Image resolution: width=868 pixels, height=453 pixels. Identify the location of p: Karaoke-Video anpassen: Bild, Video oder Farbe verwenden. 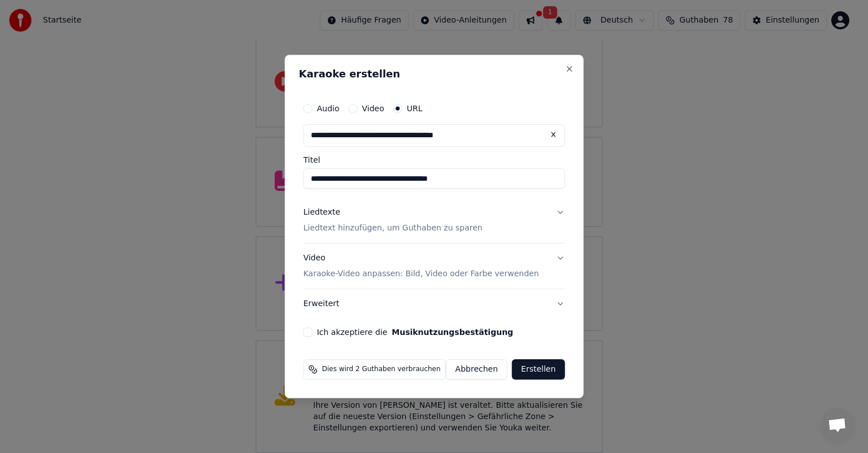
(421, 274).